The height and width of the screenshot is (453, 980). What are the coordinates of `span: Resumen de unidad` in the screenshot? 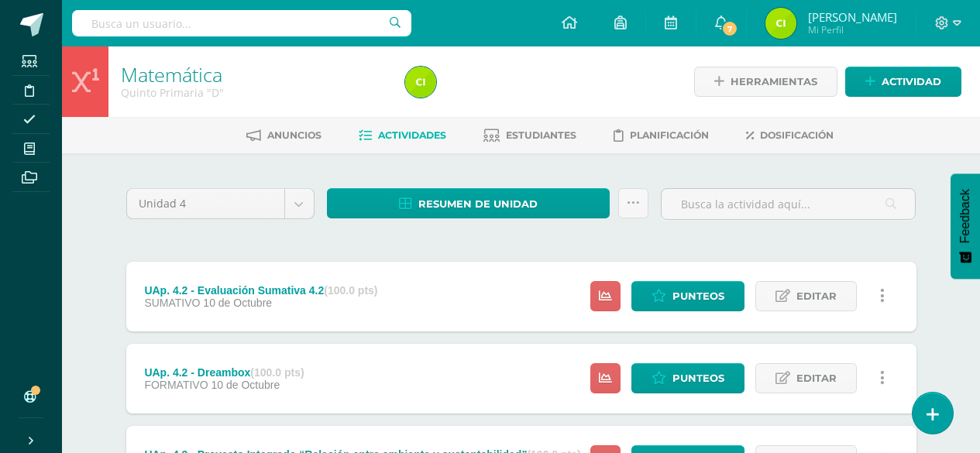 It's located at (478, 204).